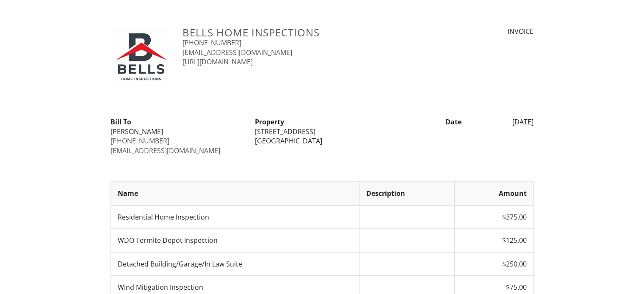 The height and width of the screenshot is (294, 644). What do you see at coordinates (407, 193) in the screenshot?
I see `th: Description` at bounding box center [407, 193].